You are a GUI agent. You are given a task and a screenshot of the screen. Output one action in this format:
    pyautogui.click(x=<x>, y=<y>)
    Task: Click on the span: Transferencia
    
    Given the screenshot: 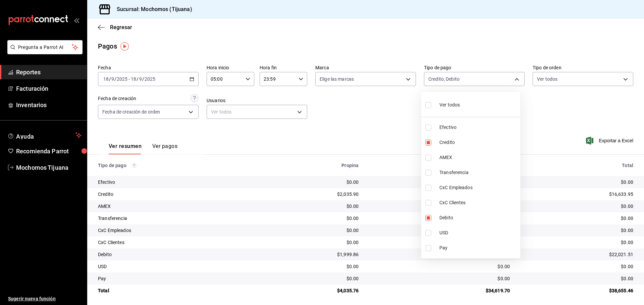 What is the action you would take?
    pyautogui.click(x=478, y=172)
    